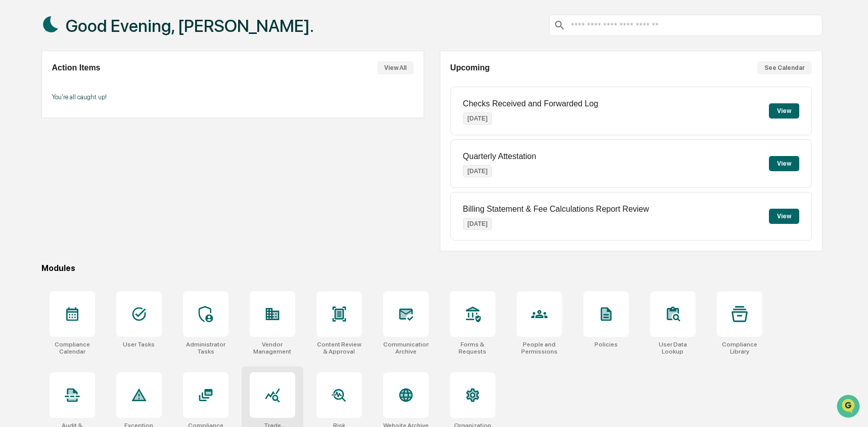 This screenshot has width=868, height=427. I want to click on div: We're available if you need us!, so click(81, 91).